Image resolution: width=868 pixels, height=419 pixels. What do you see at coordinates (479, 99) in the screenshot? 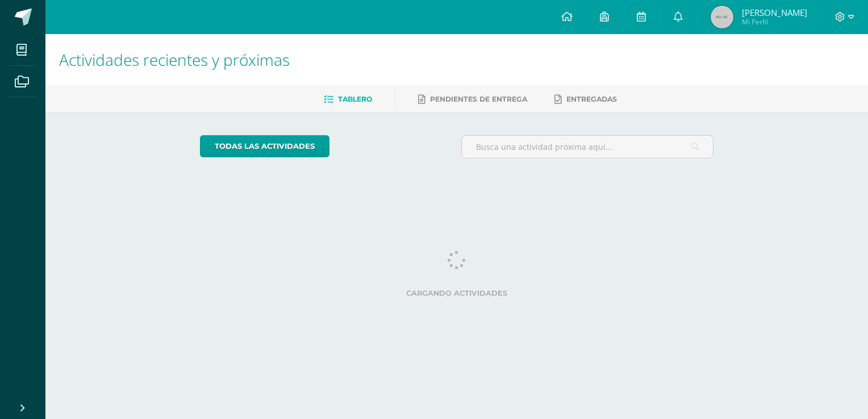
I see `span: Pendientes de entrega` at bounding box center [479, 99].